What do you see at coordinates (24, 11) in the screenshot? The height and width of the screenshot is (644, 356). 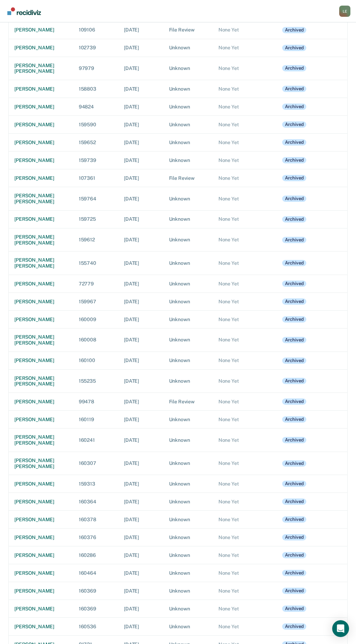 I see `img: Recidiviz` at bounding box center [24, 11].